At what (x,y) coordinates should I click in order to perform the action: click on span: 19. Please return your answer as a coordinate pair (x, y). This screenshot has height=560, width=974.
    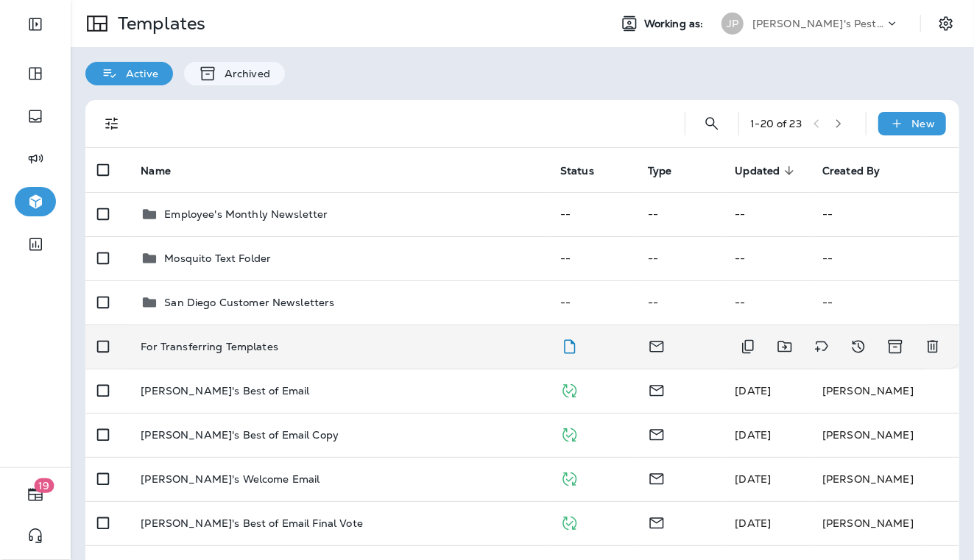
    Looking at the image, I should click on (44, 486).